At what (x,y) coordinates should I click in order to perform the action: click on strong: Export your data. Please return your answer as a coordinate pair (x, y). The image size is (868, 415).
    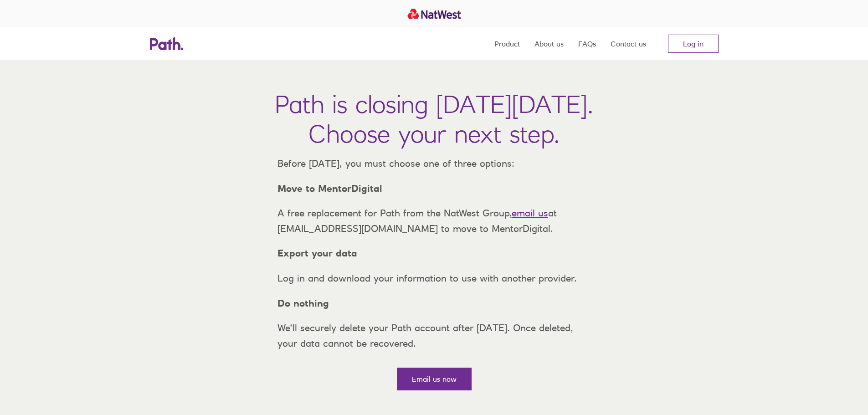
    Looking at the image, I should click on (317, 253).